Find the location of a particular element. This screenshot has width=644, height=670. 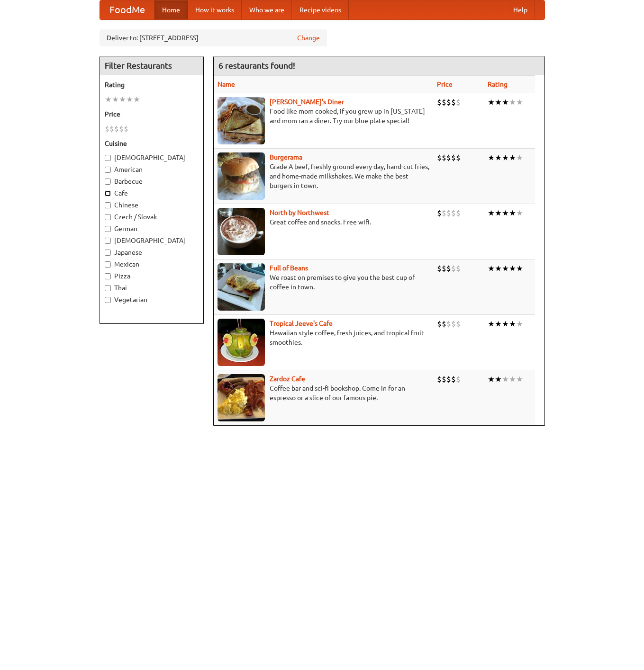

label: Vegetarian is located at coordinates (152, 300).